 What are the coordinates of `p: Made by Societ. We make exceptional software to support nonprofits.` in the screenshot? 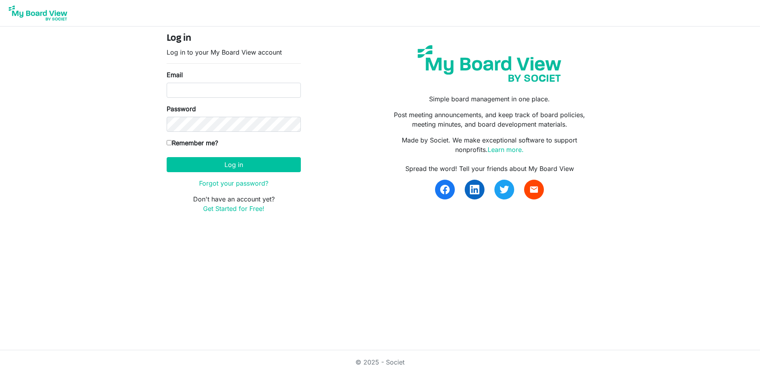 It's located at (489, 145).